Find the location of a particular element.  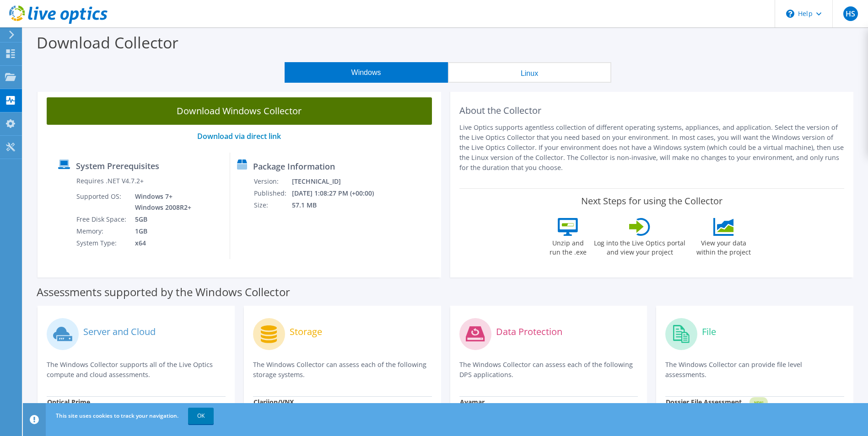

label: Requires .NET V4.7.2+ is located at coordinates (110, 181).